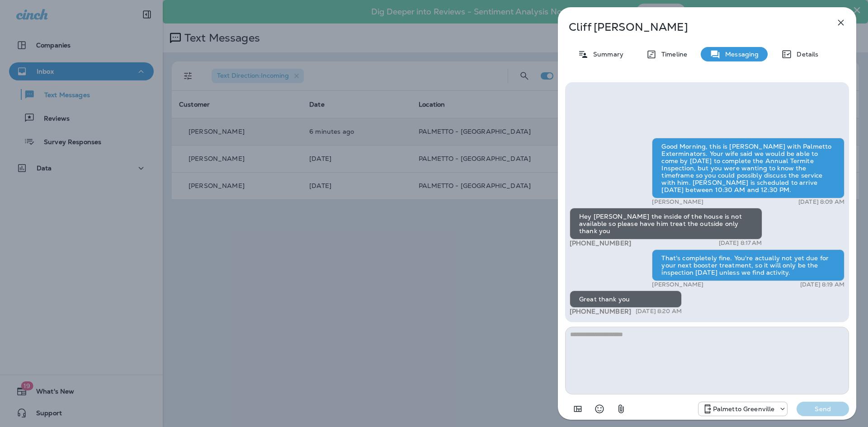 This screenshot has height=427, width=868. What do you see at coordinates (805, 54) in the screenshot?
I see `p: Details` at bounding box center [805, 54].